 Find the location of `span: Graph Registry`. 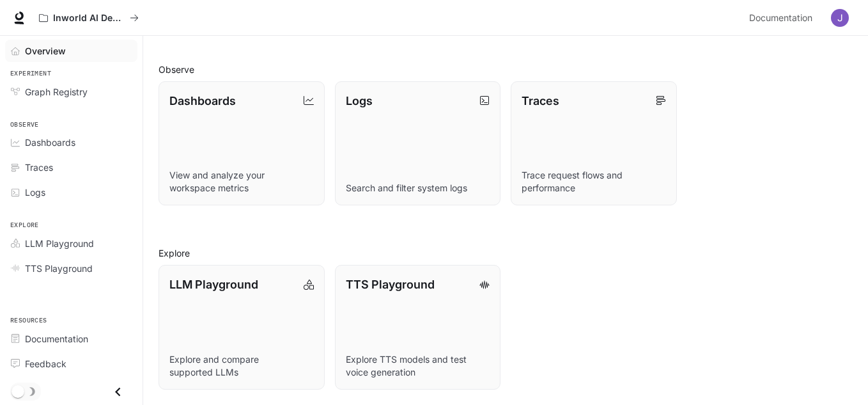

span: Graph Registry is located at coordinates (56, 91).